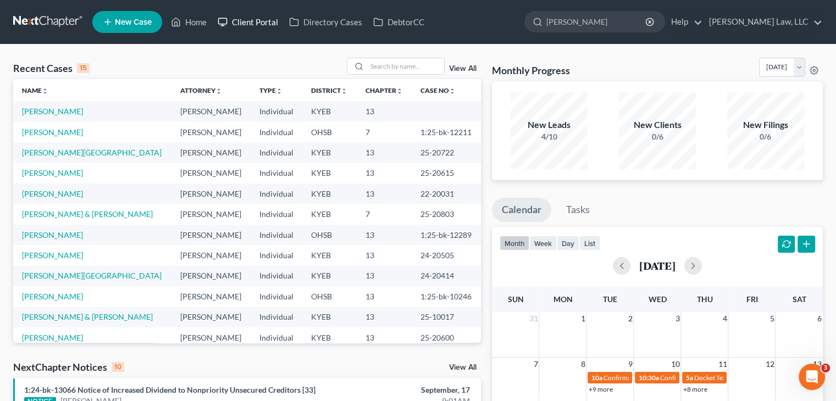 Image resolution: width=836 pixels, height=401 pixels. Describe the element at coordinates (590, 243) in the screenshot. I see `button: list` at that location.